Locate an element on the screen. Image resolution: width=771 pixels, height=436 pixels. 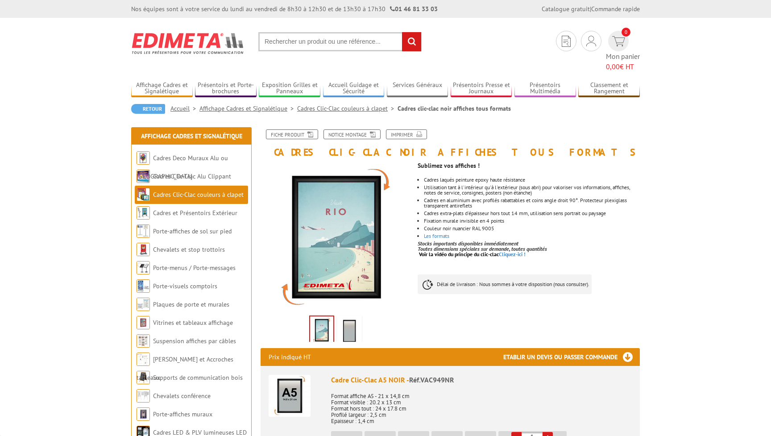
a: Vitrines et tableaux affichage is located at coordinates (193, 323).